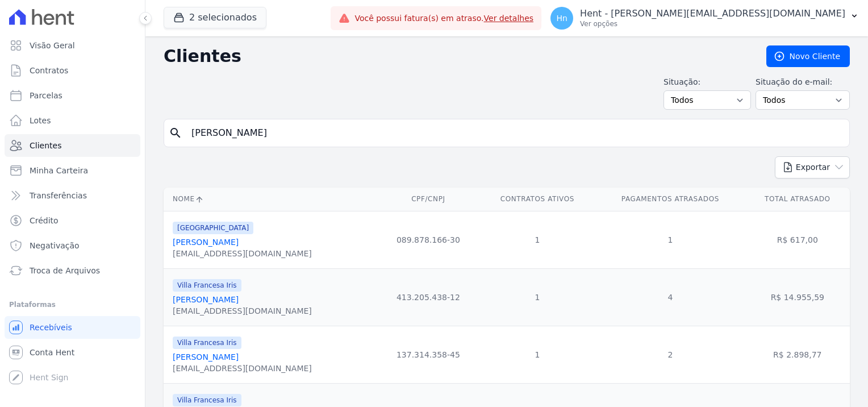 The width and height of the screenshot is (868, 407). I want to click on p: Ver opções, so click(712, 24).